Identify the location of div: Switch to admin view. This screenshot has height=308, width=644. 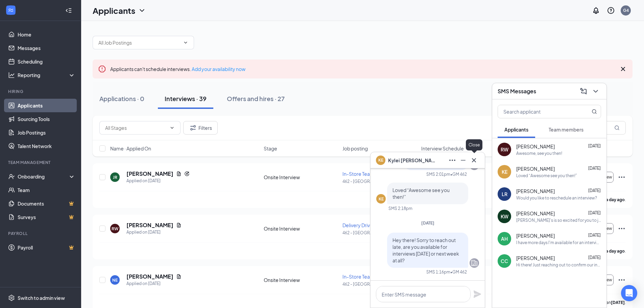
(41, 298).